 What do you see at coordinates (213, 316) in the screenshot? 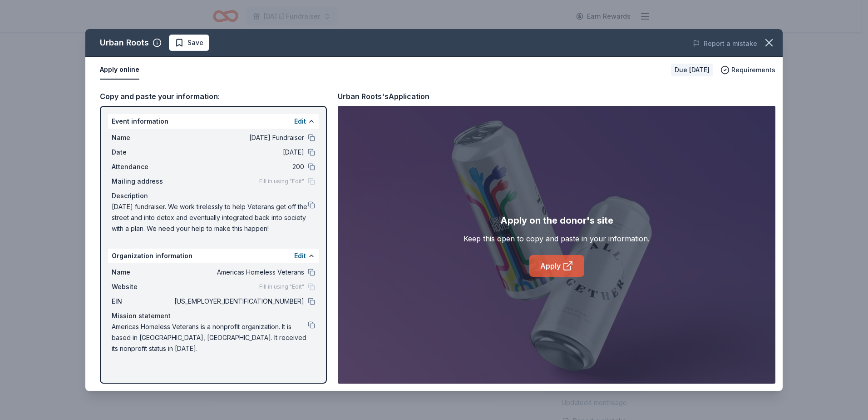
I see `div: Mission statement` at bounding box center [213, 316].